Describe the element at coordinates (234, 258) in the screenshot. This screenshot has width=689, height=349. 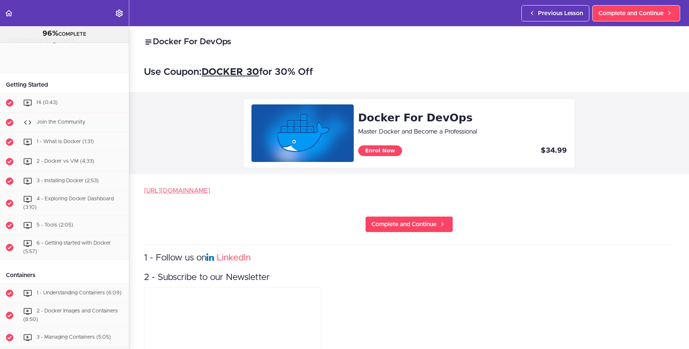
I see `a: LinkedIn` at that location.